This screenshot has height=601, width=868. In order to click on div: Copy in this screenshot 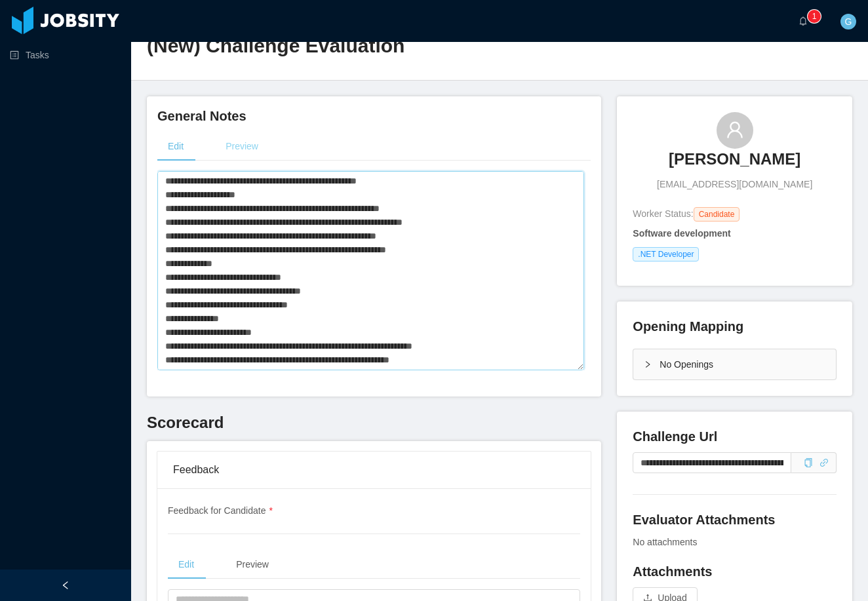, I will do `click(809, 462)`.